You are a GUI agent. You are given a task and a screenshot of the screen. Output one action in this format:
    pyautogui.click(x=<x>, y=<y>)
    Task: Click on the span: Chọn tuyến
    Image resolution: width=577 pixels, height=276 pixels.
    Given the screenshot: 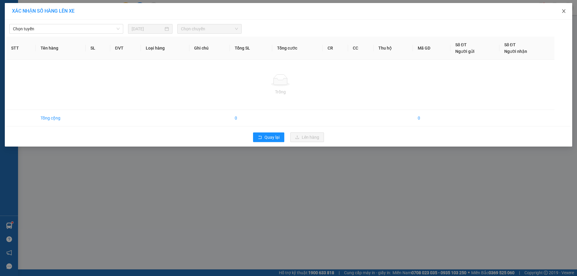 What is the action you would take?
    pyautogui.click(x=66, y=29)
    